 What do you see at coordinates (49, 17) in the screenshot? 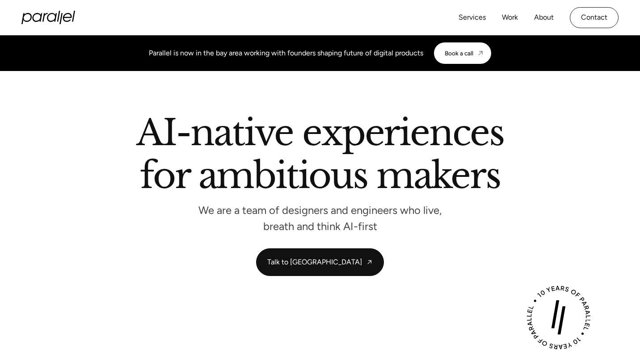
I see `a: home` at bounding box center [49, 17].